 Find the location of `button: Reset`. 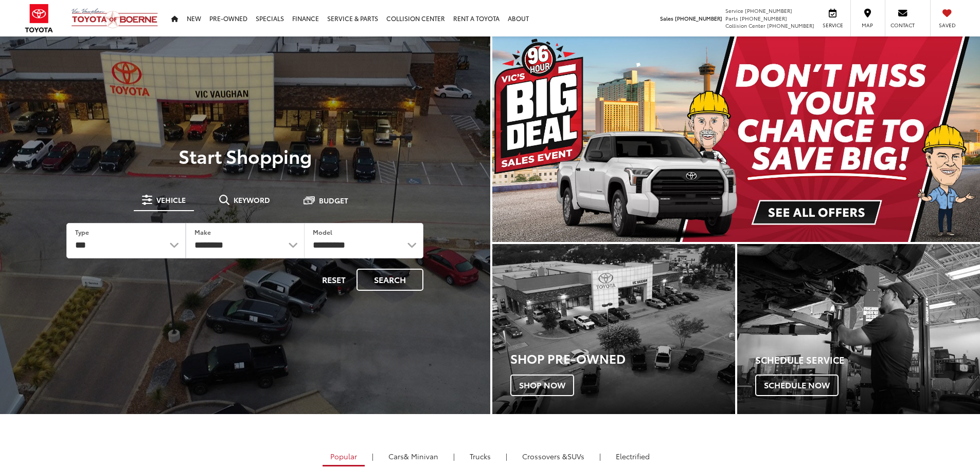

button: Reset is located at coordinates (334, 279).